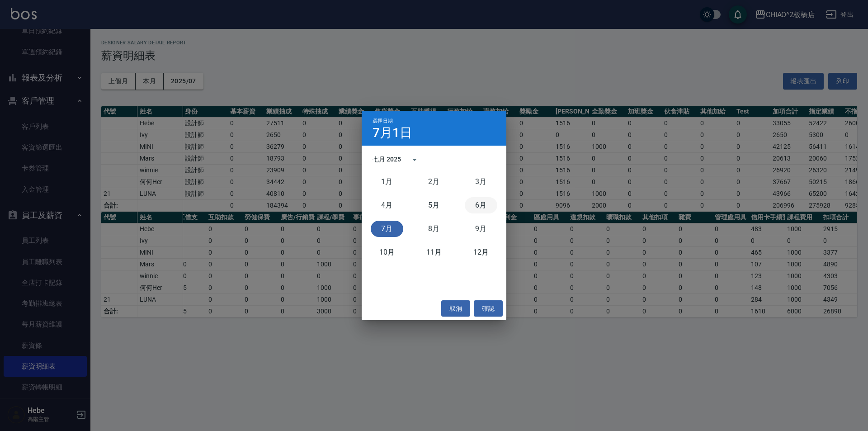 The width and height of the screenshot is (868, 431). I want to click on span: 選擇日期, so click(382, 121).